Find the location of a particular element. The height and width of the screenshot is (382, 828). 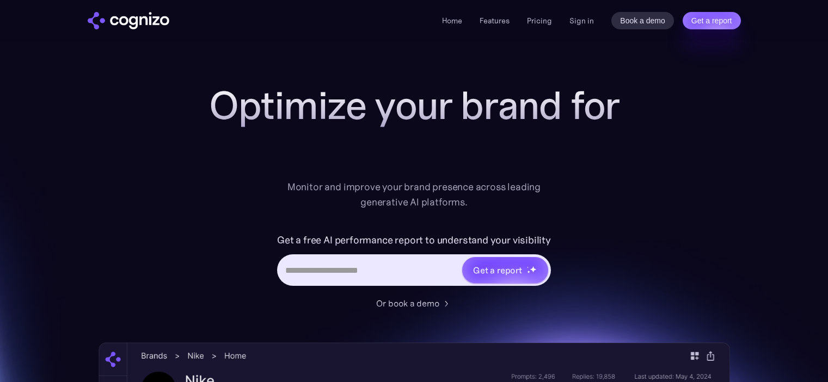

div: Or book a demo is located at coordinates (407, 304).